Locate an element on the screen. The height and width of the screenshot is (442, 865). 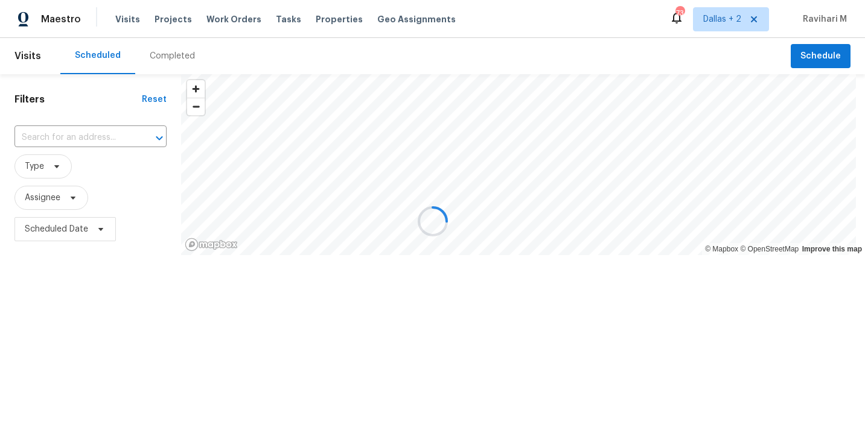
a: OpenStreetMap is located at coordinates (769, 249).